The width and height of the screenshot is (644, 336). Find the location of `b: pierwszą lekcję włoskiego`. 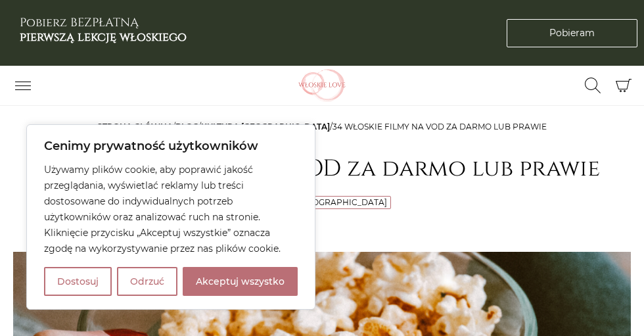

b: pierwszą lekcję włoskiego is located at coordinates (103, 37).